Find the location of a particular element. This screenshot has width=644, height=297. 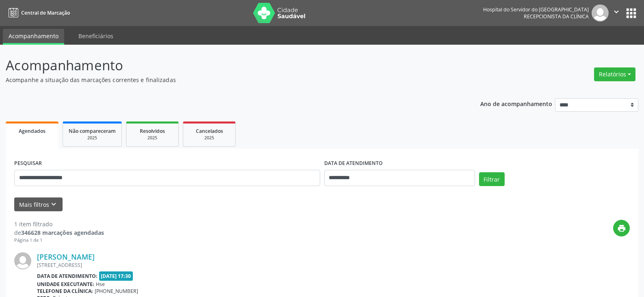

span: Cancelados is located at coordinates (209, 131).